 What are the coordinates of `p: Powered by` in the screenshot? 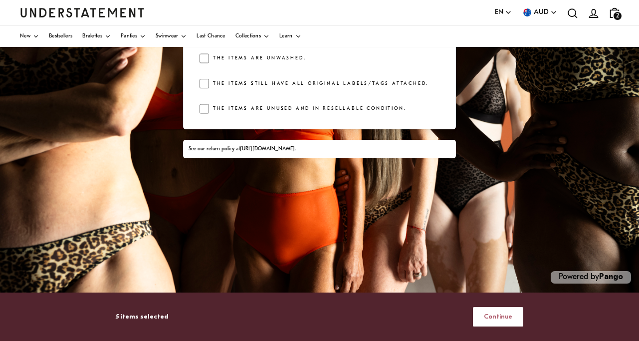 It's located at (590, 277).